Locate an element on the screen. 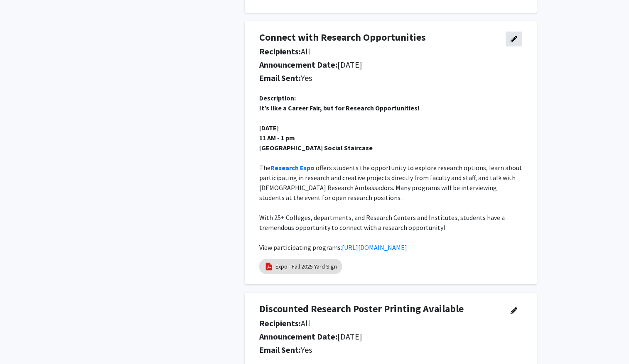 The image size is (629, 364). a: Expo - Fall 2025 Yard Sign is located at coordinates (306, 266).